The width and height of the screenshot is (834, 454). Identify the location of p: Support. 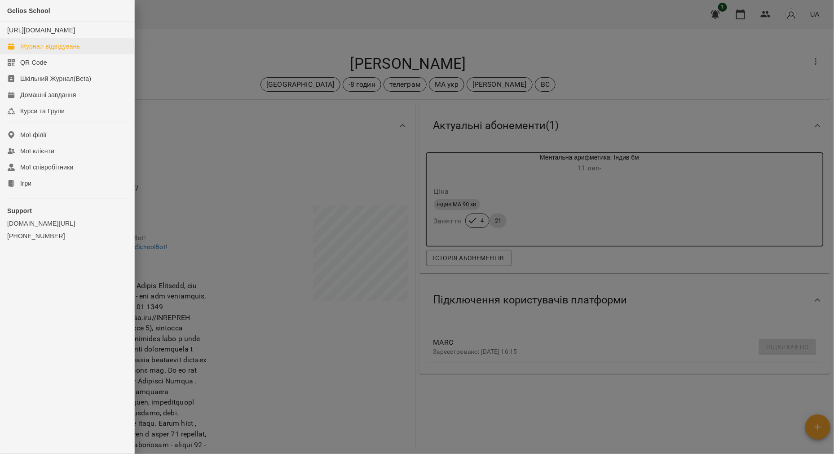
(67, 211).